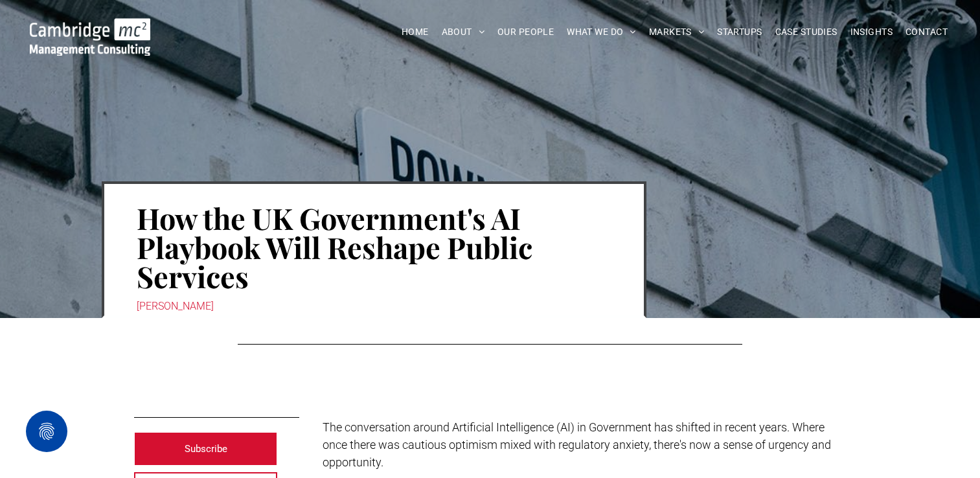 The image size is (980, 478). Describe the element at coordinates (677, 31) in the screenshot. I see `a: MARKETS` at that location.